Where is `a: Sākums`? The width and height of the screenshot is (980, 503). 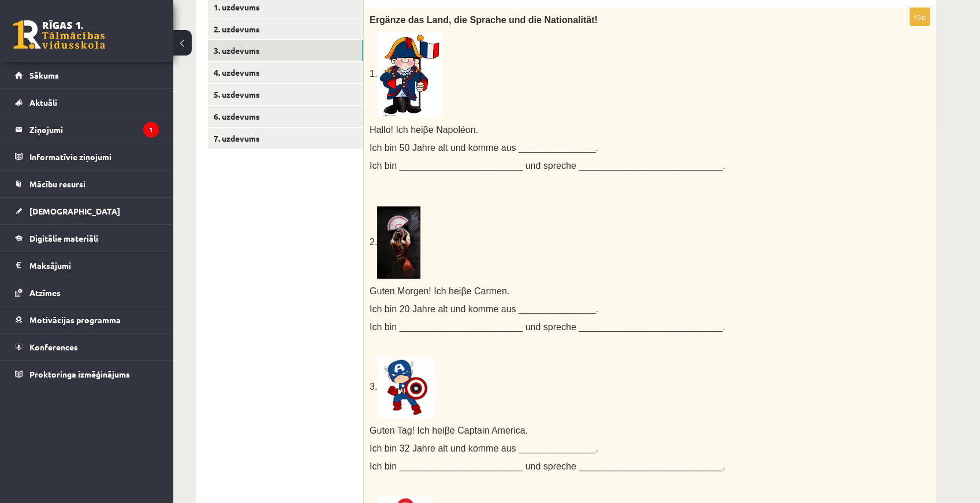
a: Sākums is located at coordinates (87, 75).